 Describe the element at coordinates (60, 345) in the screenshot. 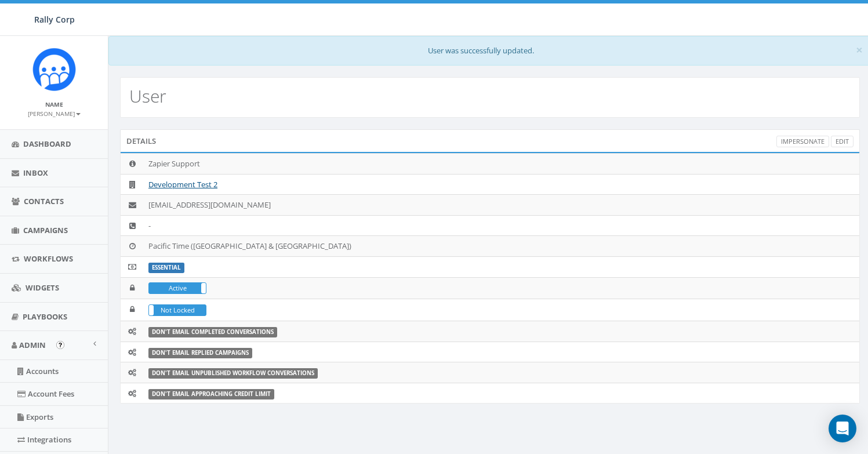

I see `button: Open In-App Guide` at that location.